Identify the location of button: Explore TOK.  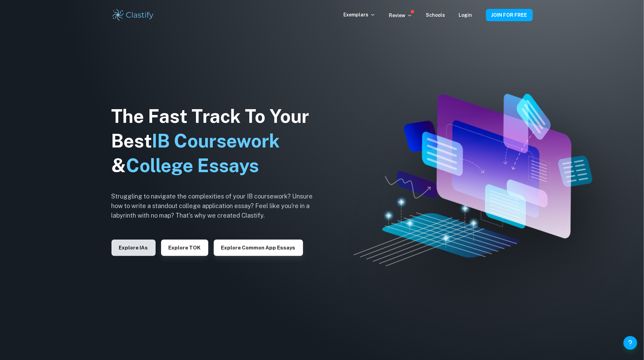
(185, 248).